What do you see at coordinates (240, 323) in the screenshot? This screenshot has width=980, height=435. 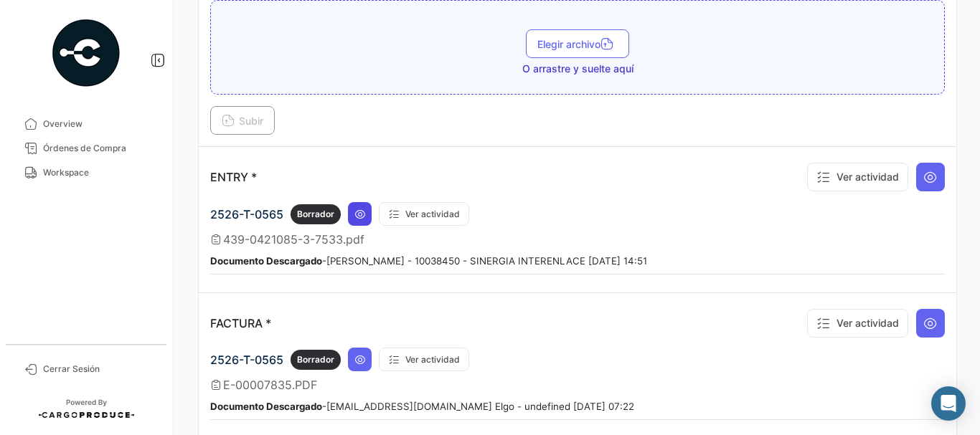 I see `p: FACTURA *` at bounding box center [240, 323].